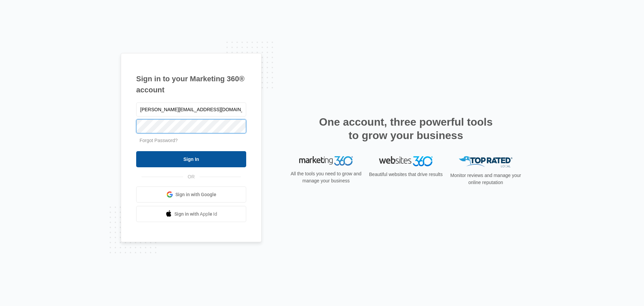 Image resolution: width=644 pixels, height=306 pixels. I want to click on input: Sign In, so click(191, 159).